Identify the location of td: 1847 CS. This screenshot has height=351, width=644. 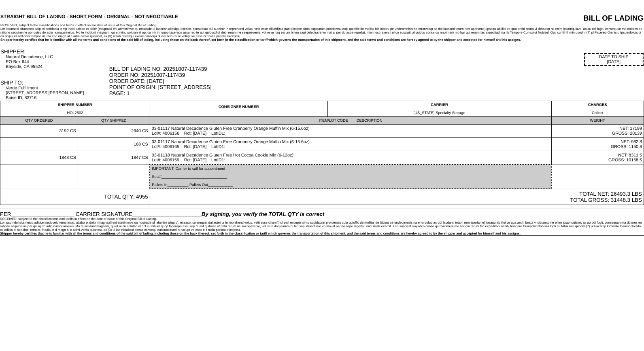
(114, 158).